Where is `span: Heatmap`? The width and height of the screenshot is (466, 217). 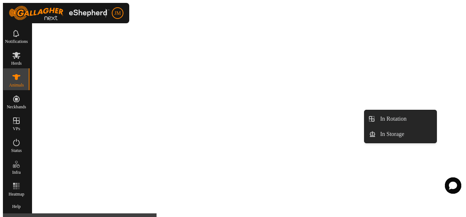 span: Heatmap is located at coordinates (16, 194).